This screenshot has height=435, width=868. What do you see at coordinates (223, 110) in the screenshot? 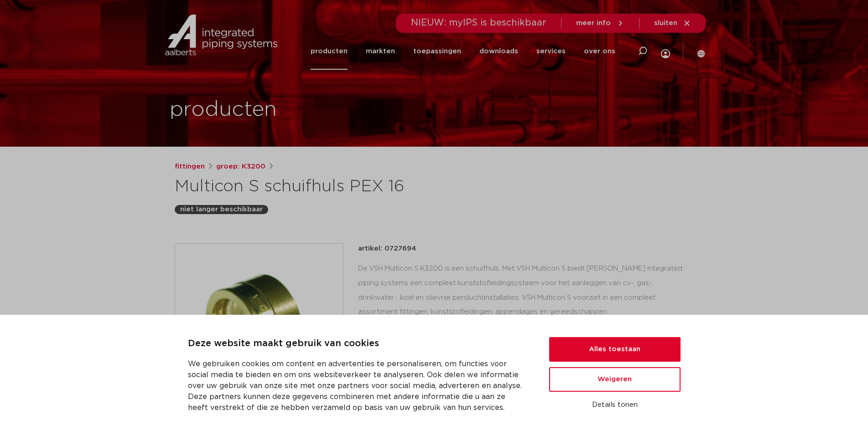
I see `h1: producten` at bounding box center [223, 110].